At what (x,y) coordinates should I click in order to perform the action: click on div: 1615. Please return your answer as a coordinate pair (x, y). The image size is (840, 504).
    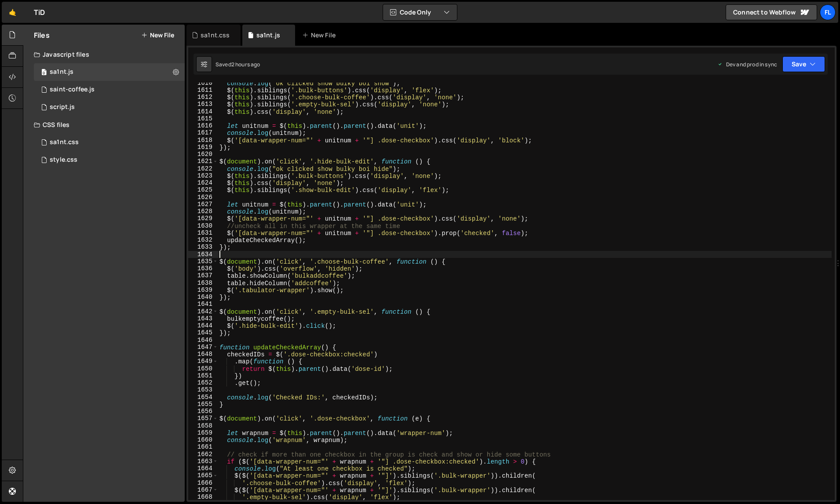
    Looking at the image, I should click on (203, 119).